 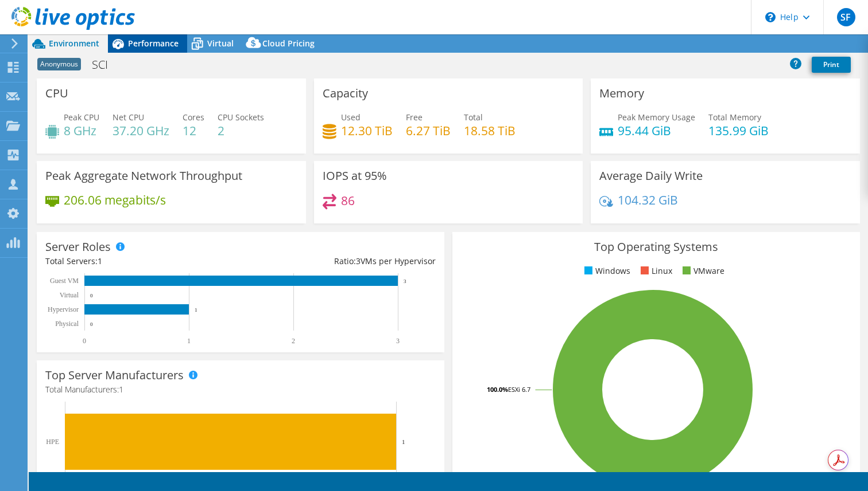 I want to click on h3: Average Daily Write, so click(x=651, y=176).